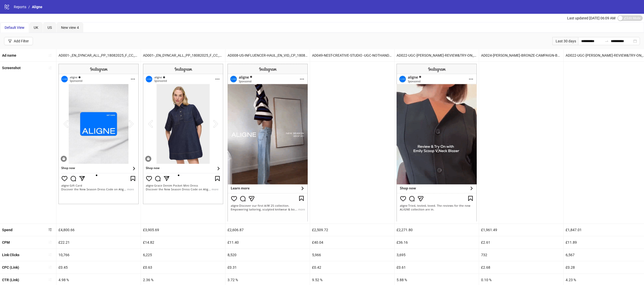 Image resolution: width=644 pixels, height=285 pixels. Describe the element at coordinates (10, 267) in the screenshot. I see `b: CPC (Link)` at that location.